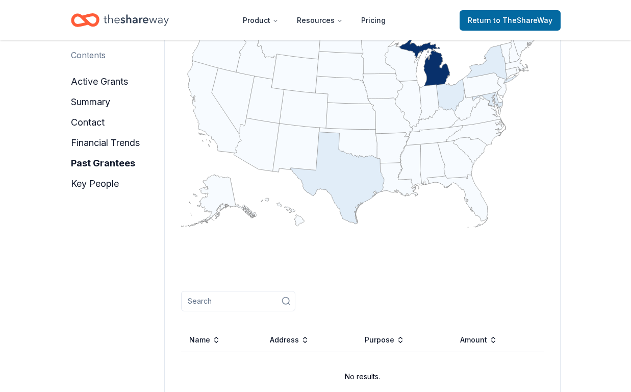 Image resolution: width=631 pixels, height=392 pixels. What do you see at coordinates (510, 20) in the screenshot?
I see `a: Returnto TheShareWay` at bounding box center [510, 20].